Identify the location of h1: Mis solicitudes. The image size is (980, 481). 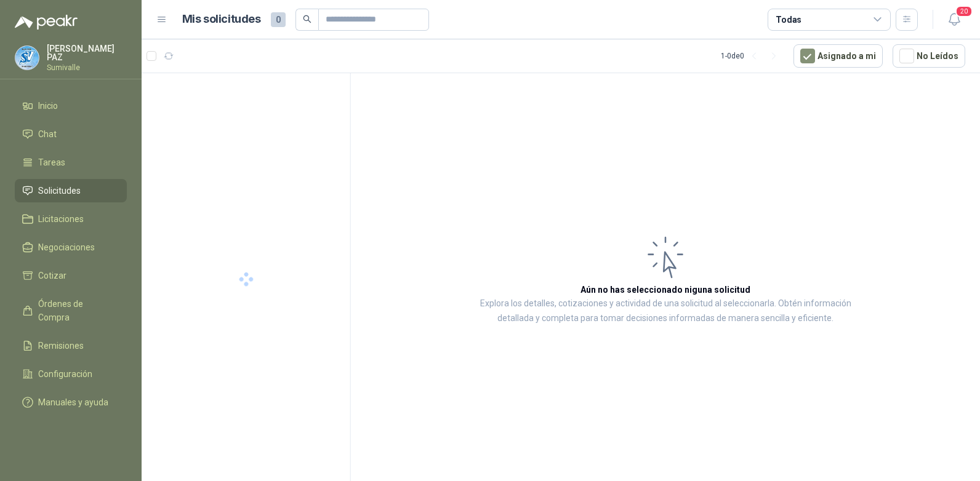
(222, 19).